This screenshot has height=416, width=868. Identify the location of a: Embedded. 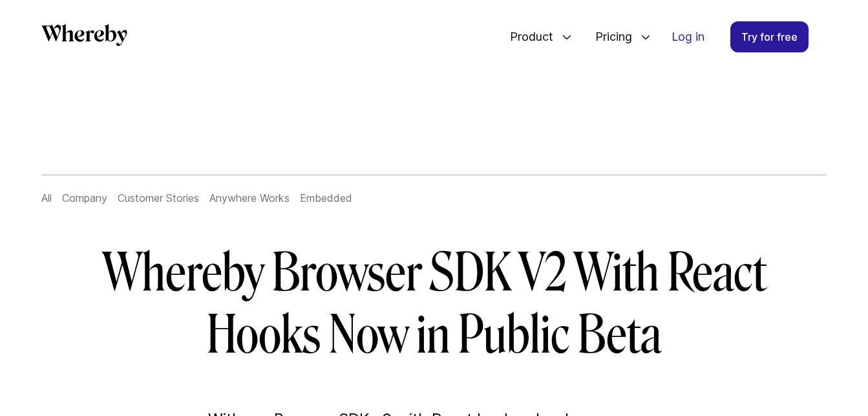
(326, 198).